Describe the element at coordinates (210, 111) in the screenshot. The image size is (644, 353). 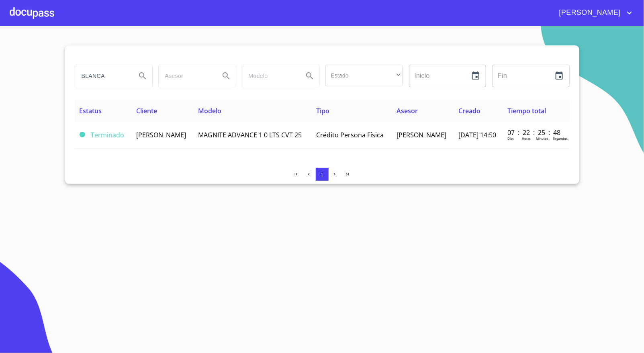
I see `span: Modelo` at that location.